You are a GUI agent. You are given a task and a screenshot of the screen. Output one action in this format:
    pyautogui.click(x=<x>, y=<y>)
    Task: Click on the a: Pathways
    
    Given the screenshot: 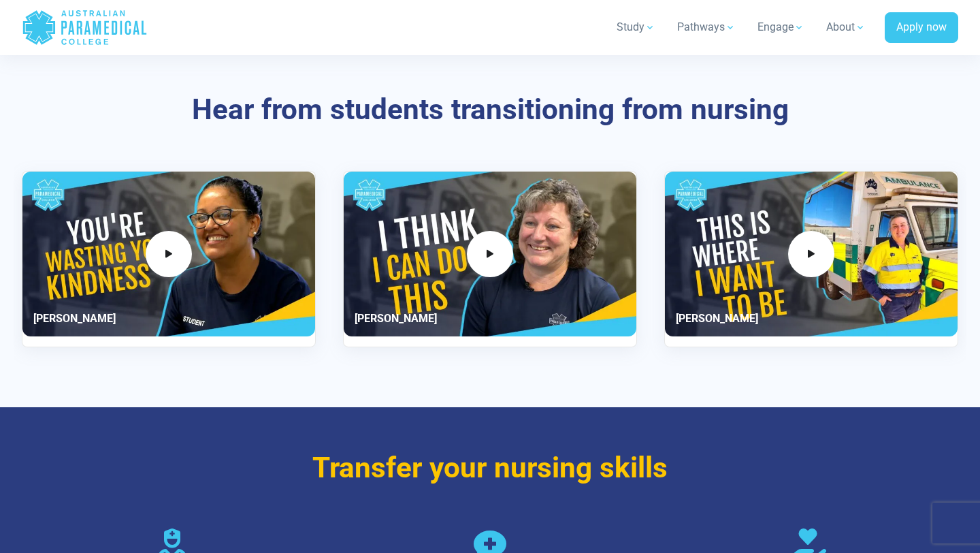 What is the action you would take?
    pyautogui.click(x=707, y=27)
    